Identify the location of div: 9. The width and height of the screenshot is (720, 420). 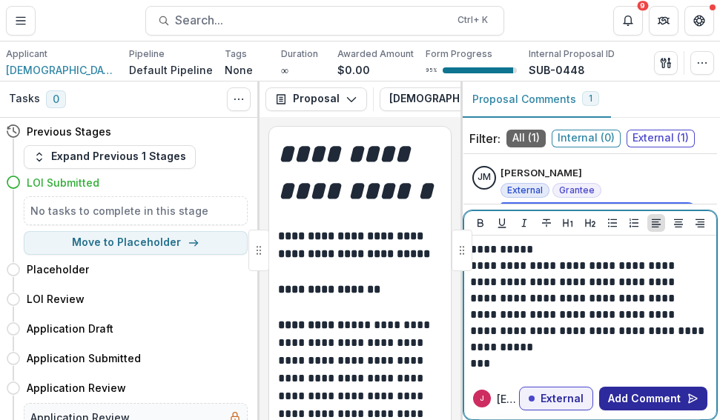
(643, 6).